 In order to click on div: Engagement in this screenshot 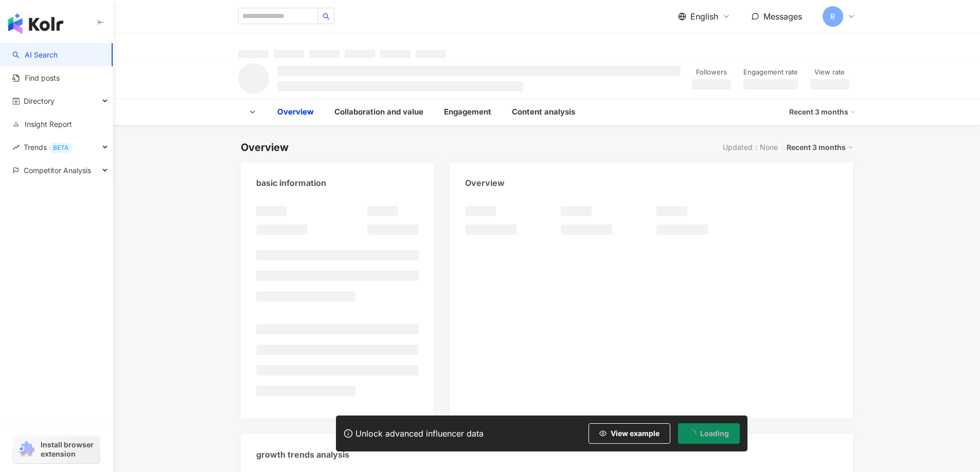, I will do `click(468, 112)`.